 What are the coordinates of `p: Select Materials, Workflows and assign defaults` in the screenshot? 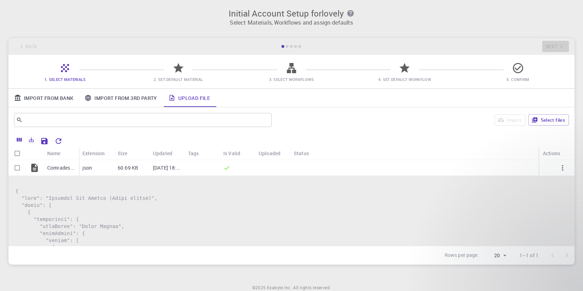 It's located at (291, 23).